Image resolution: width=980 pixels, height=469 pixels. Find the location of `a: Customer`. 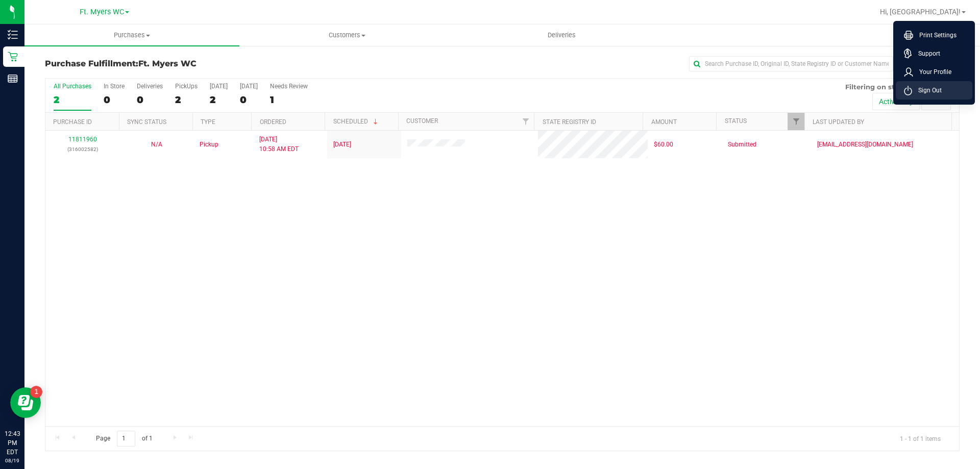

a: Customer is located at coordinates (422, 121).